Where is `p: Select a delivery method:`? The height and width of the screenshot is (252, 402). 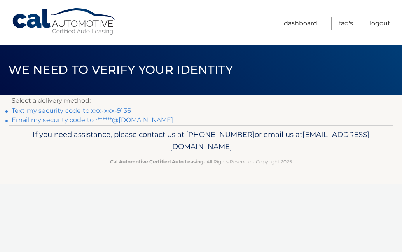
p: Select a delivery method: is located at coordinates (201, 101).